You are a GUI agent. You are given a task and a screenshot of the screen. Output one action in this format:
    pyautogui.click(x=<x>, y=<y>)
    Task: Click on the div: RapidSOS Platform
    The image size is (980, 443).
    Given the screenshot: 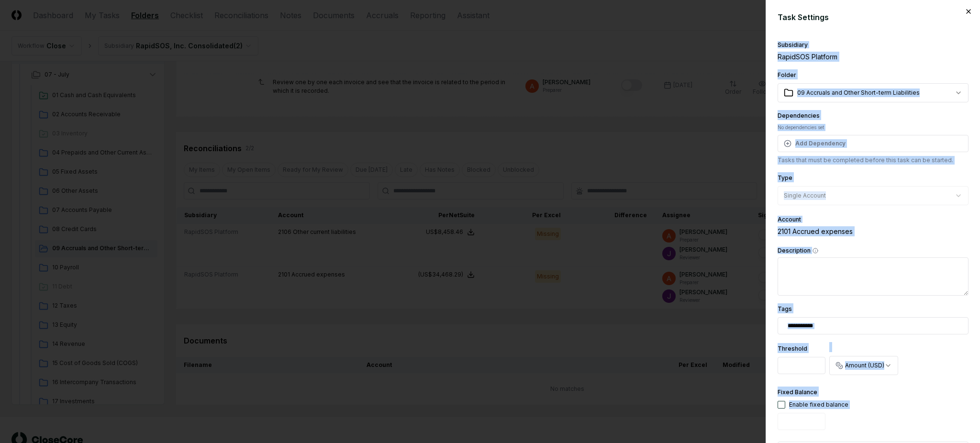 What is the action you would take?
    pyautogui.click(x=873, y=56)
    